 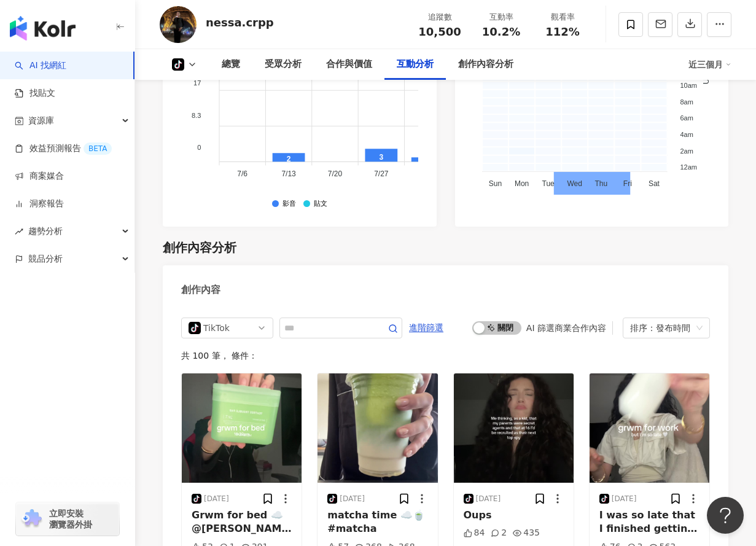 What do you see at coordinates (239, 22) in the screenshot?
I see `div: nessa.crpp` at bounding box center [239, 22].